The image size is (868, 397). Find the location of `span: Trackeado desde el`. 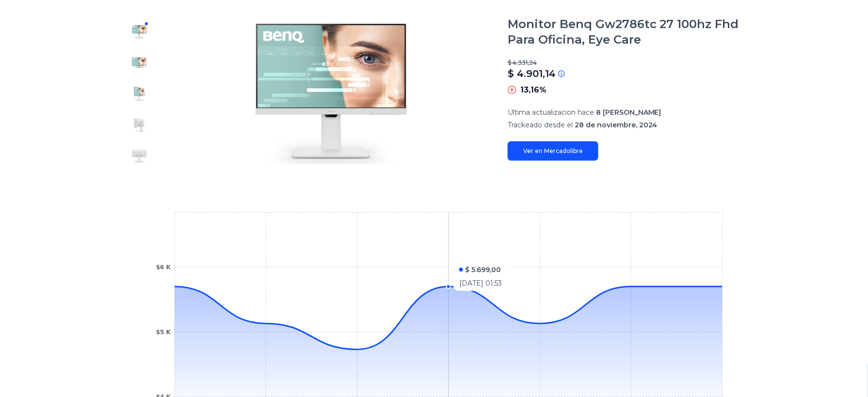

span: Trackeado desde el is located at coordinates (540, 125).